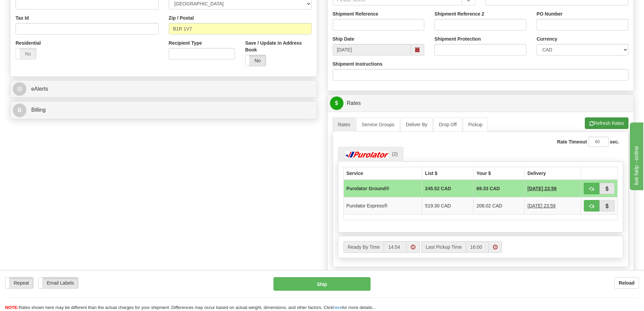 The image size is (644, 311). What do you see at coordinates (12, 307) in the screenshot?
I see `span: NOTE:` at bounding box center [12, 307].